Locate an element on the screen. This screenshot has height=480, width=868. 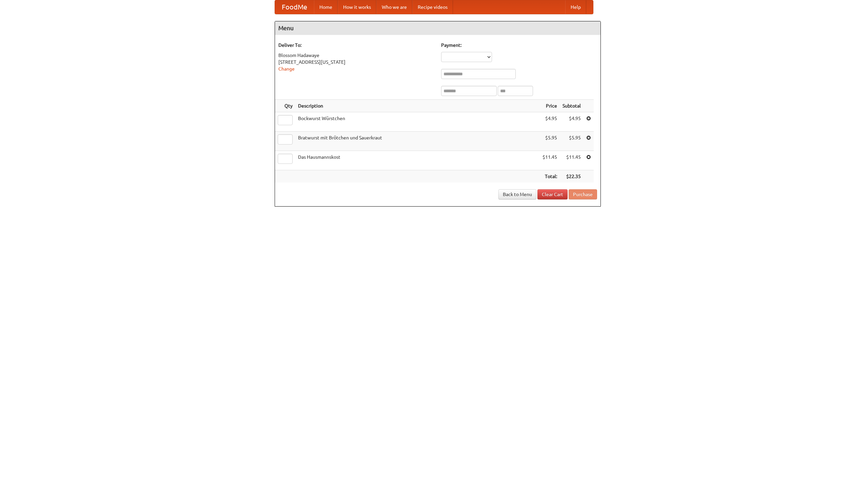
td: Bratwurst mit Brötchen und Sauerkraut is located at coordinates (418, 141).